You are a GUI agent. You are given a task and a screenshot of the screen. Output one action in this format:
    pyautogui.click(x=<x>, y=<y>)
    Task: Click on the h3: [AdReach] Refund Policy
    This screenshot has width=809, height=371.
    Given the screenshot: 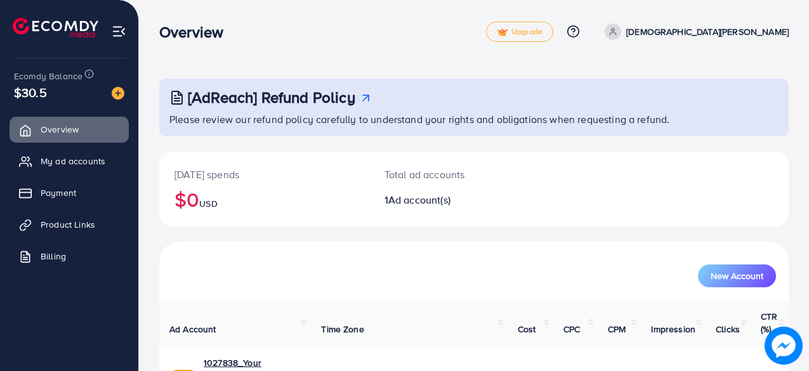 What is the action you would take?
    pyautogui.click(x=272, y=97)
    